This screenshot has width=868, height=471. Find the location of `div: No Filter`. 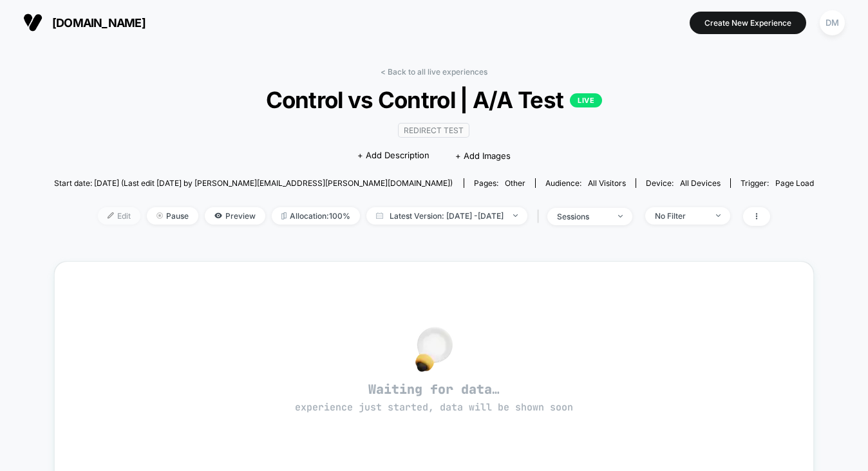

div: No Filter is located at coordinates (680, 215).